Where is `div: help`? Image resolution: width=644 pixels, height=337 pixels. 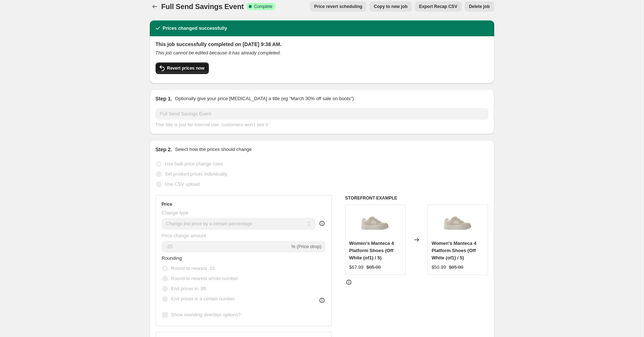
div: help is located at coordinates (322, 224).